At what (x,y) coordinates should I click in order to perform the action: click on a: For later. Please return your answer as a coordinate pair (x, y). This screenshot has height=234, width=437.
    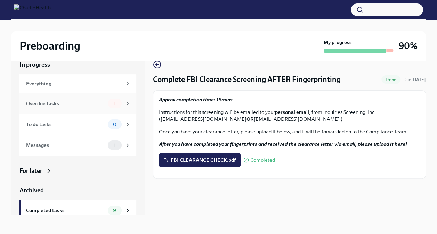
    Looking at the image, I should click on (78, 171).